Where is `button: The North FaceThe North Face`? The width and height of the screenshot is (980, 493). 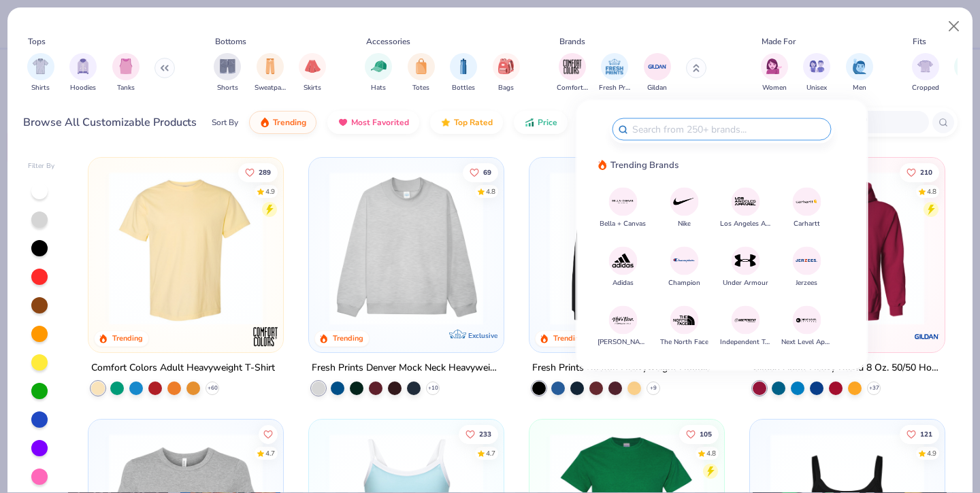 button: The North FaceThe North Face is located at coordinates (684, 327).